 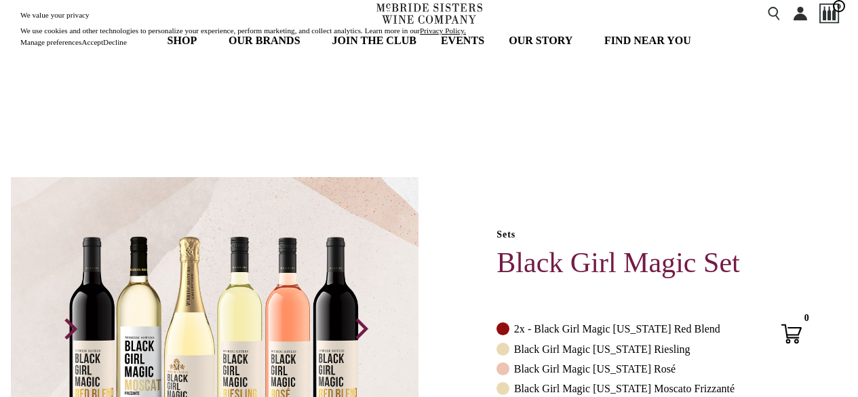 I want to click on div: 0, so click(x=806, y=318).